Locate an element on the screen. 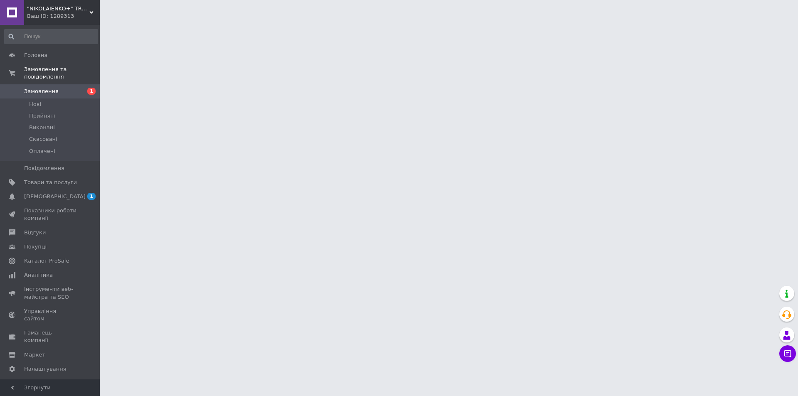  span: Маркет is located at coordinates (34, 355).